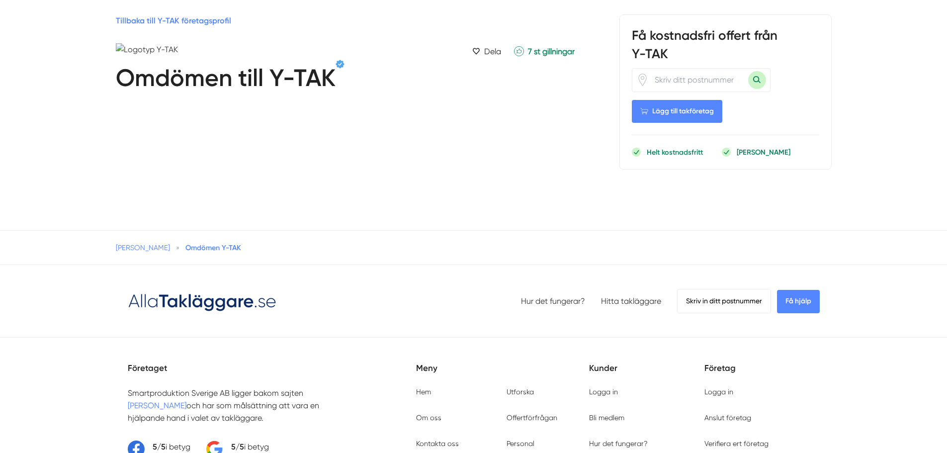 This screenshot has width=947, height=453. I want to click on a: Personal, so click(521, 444).